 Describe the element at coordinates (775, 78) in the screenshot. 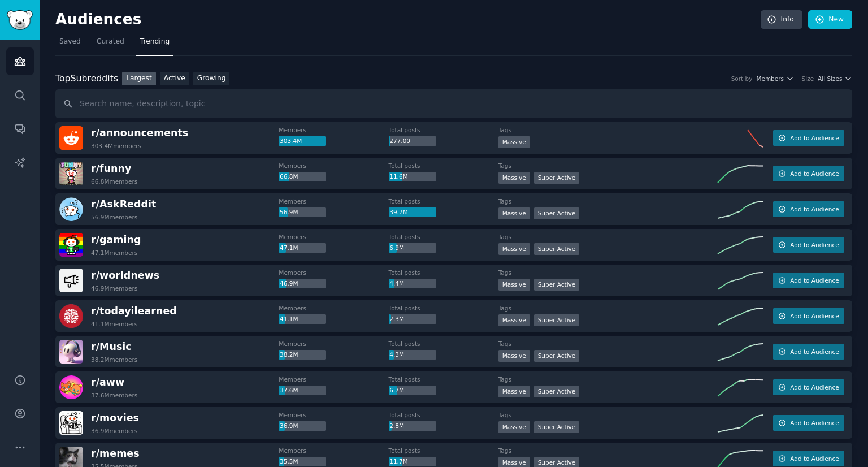

I see `button: Members` at that location.